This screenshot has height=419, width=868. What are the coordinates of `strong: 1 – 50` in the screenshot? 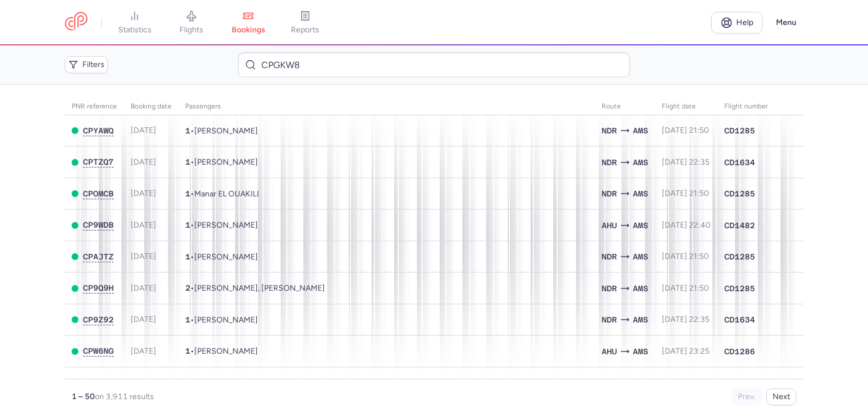 It's located at (83, 397).